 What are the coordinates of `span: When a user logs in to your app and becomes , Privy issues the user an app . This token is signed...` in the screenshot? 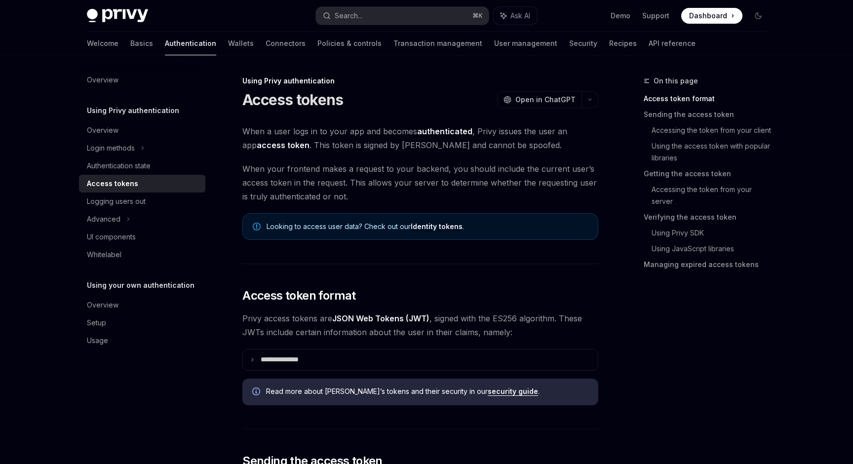 It's located at (420, 138).